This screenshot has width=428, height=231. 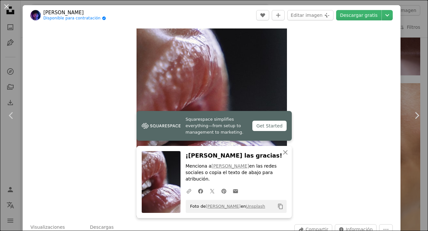 What do you see at coordinates (102, 227) in the screenshot?
I see `h3: Descargas` at bounding box center [102, 227].